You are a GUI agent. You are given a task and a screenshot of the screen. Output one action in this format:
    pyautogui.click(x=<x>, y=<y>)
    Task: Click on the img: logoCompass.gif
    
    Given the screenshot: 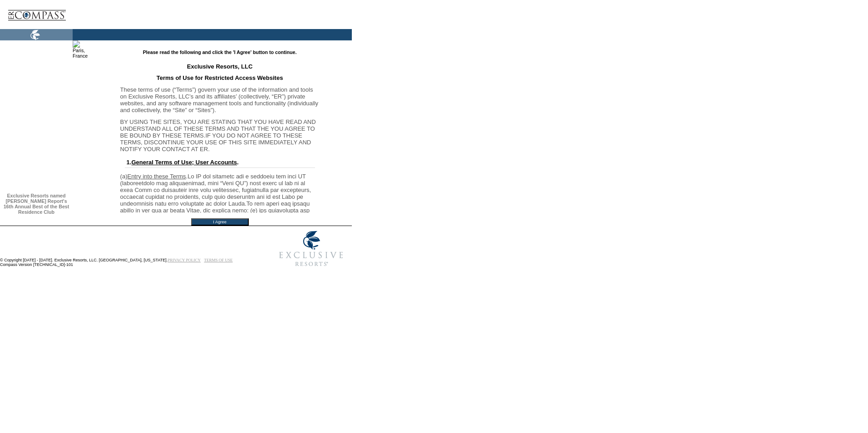 What is the action you would take?
    pyautogui.click(x=37, y=15)
    